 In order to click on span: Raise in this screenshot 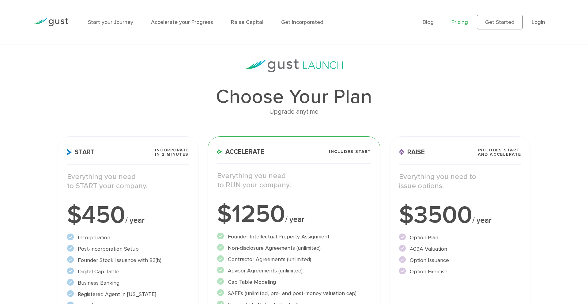, I will do `click(412, 152)`.